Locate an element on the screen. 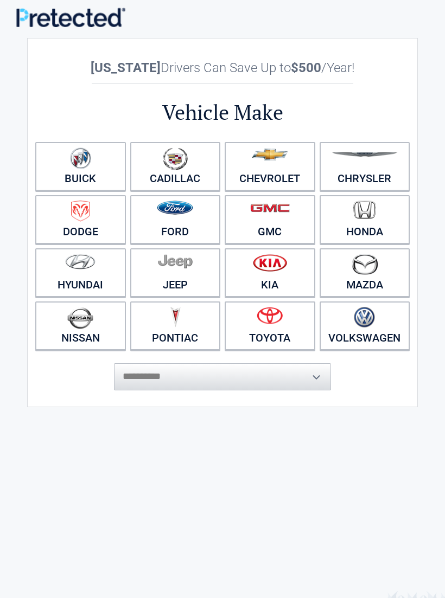 This screenshot has height=598, width=445. img: jeep is located at coordinates (175, 261).